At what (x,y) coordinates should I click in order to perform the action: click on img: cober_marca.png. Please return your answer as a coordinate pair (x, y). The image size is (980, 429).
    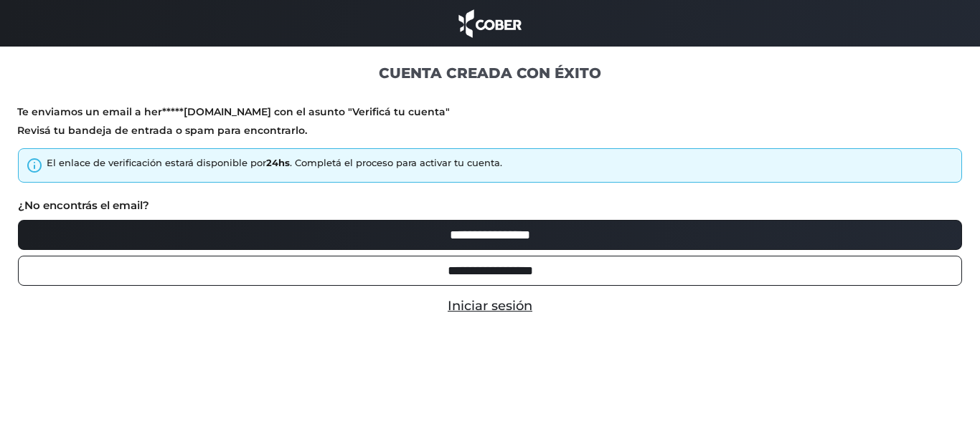
    Looking at the image, I should click on (490, 23).